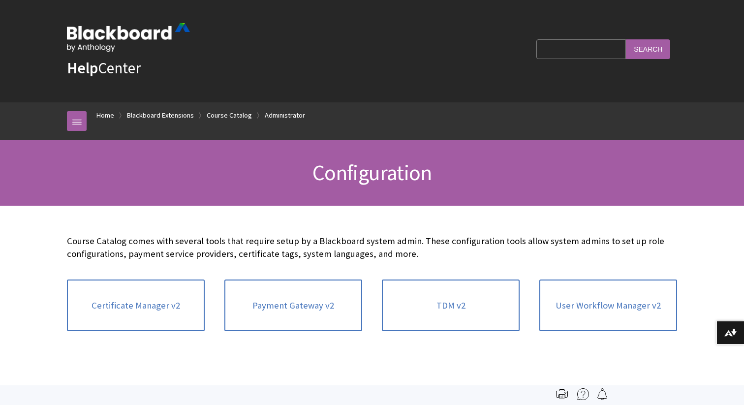  What do you see at coordinates (602, 394) in the screenshot?
I see `img: Follow this page` at bounding box center [602, 394].